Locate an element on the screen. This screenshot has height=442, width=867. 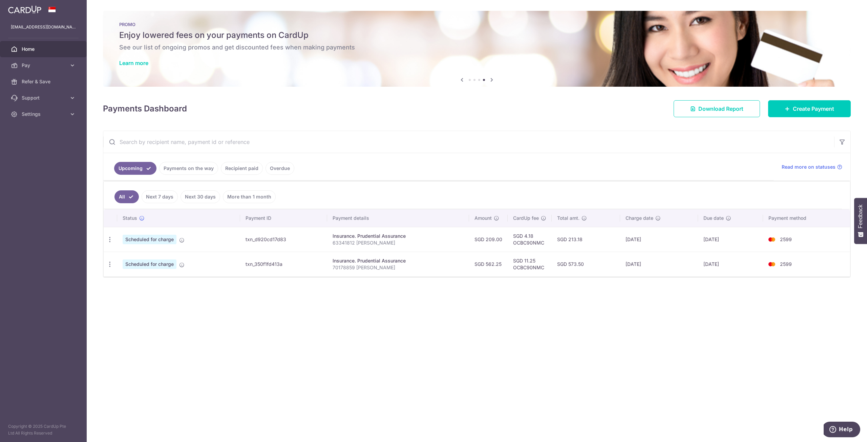
td: SGD 573.50 is located at coordinates (586, 264).